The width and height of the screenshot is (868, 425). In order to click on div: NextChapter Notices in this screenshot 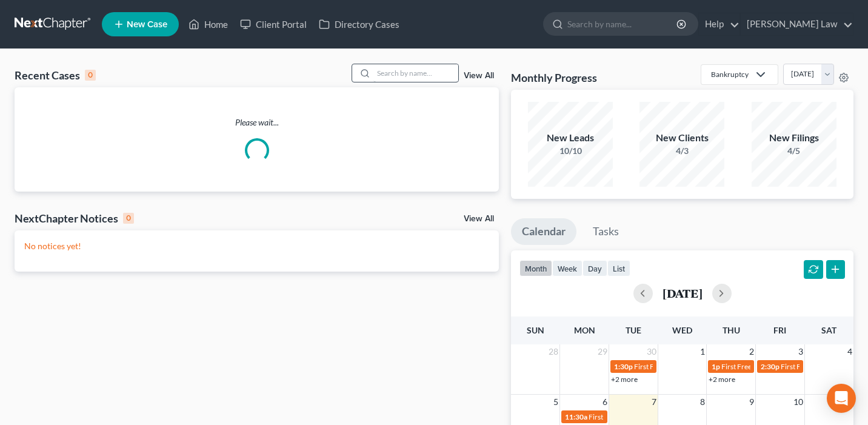, I will do `click(74, 218)`.